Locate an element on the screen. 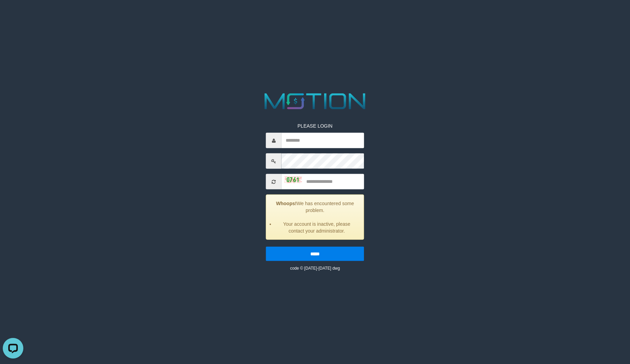 This screenshot has width=630, height=364. img: MOTION_logo.png is located at coordinates (315, 101).